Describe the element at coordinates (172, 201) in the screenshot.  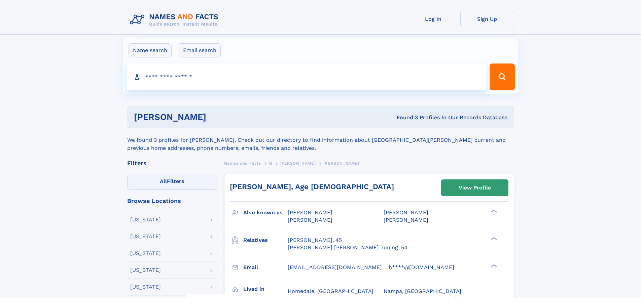
I see `div: Browse Locations` at that location.